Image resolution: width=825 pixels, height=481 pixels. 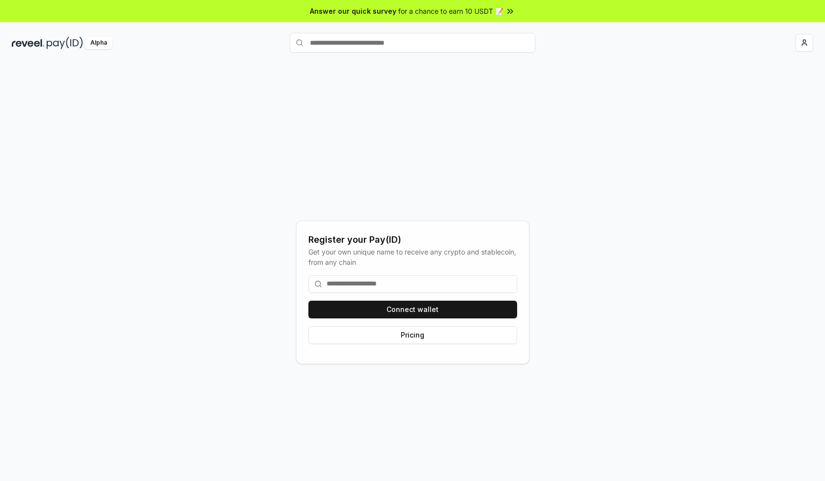 What do you see at coordinates (413, 309) in the screenshot?
I see `button: Connect wallet` at bounding box center [413, 309].